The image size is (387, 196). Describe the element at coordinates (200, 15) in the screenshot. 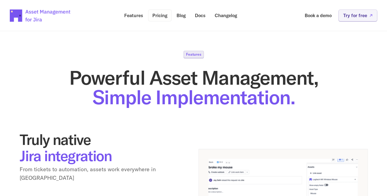

I see `p: Docs` at that location.